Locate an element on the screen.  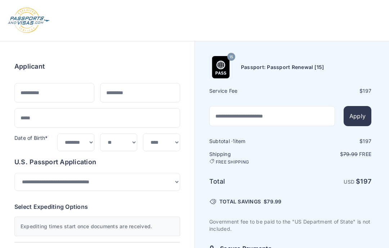
label: Date of Birth* is located at coordinates (31, 138).